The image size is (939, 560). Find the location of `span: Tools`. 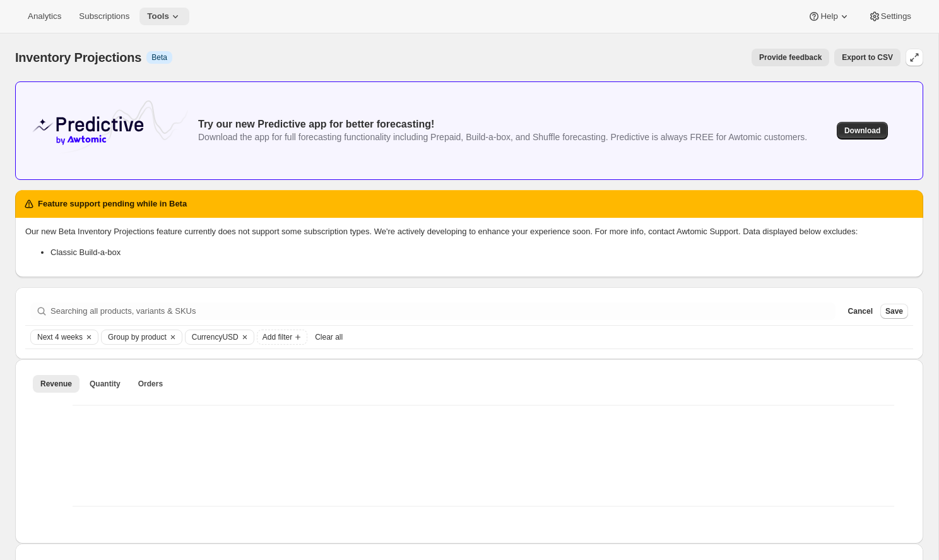

span: Tools is located at coordinates (158, 16).